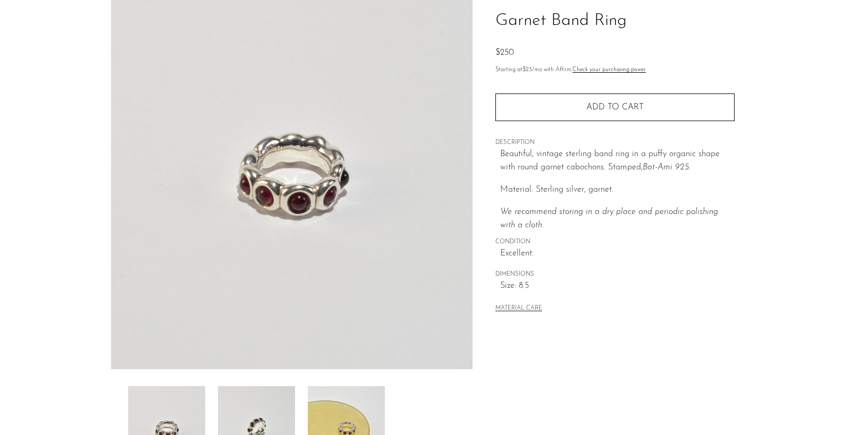  I want to click on span: DESCRIPTION, so click(615, 143).